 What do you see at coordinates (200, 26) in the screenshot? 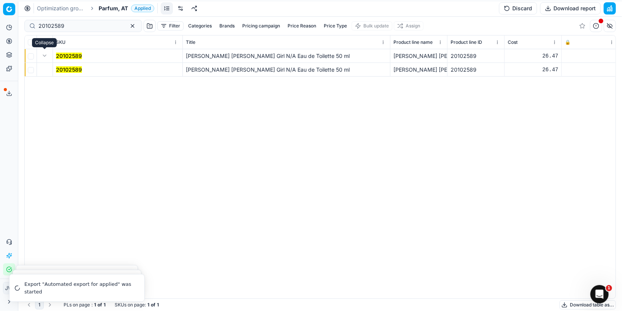
I see `button: Categories` at bounding box center [200, 26].